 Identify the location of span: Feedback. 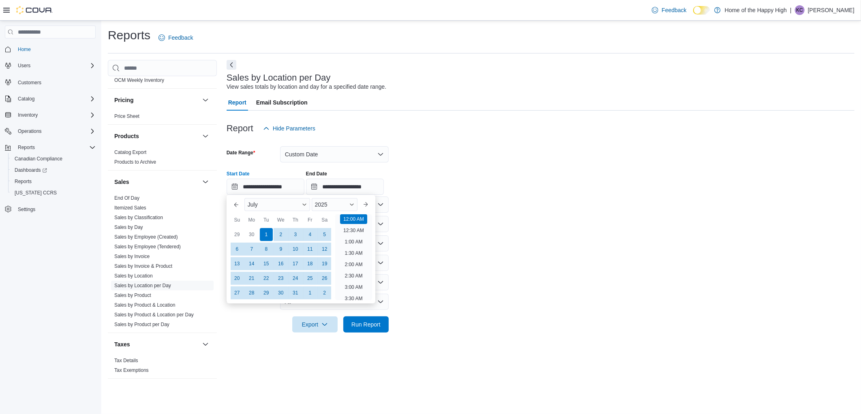
(180, 38).